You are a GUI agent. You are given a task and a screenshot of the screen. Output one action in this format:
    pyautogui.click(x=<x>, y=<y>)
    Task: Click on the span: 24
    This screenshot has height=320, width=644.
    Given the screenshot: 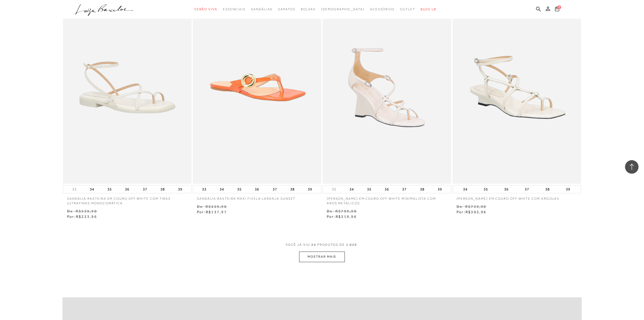 What is the action you would take?
    pyautogui.click(x=314, y=245)
    